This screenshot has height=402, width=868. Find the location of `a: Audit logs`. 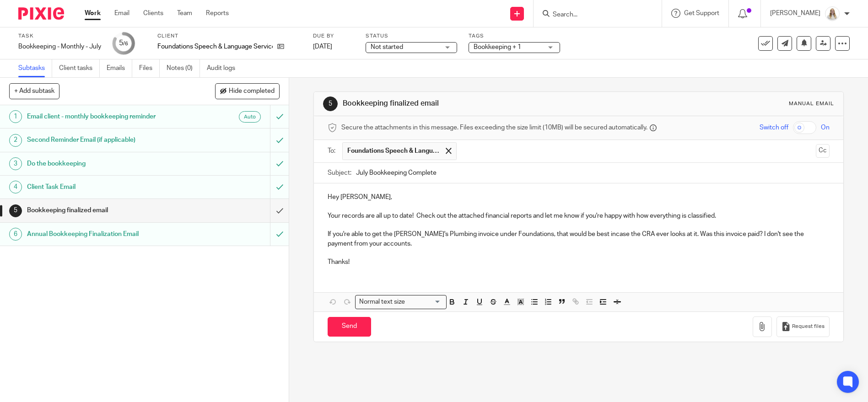

a: Audit logs is located at coordinates (224, 68).